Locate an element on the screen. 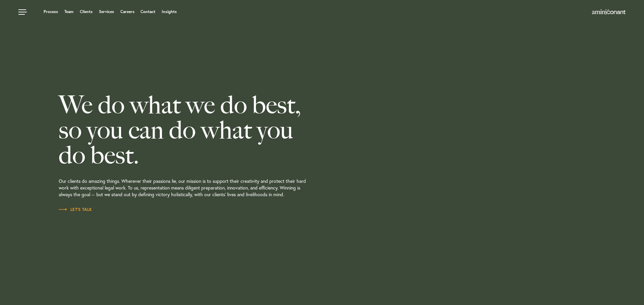  a: Let’s Talk is located at coordinates (75, 210).